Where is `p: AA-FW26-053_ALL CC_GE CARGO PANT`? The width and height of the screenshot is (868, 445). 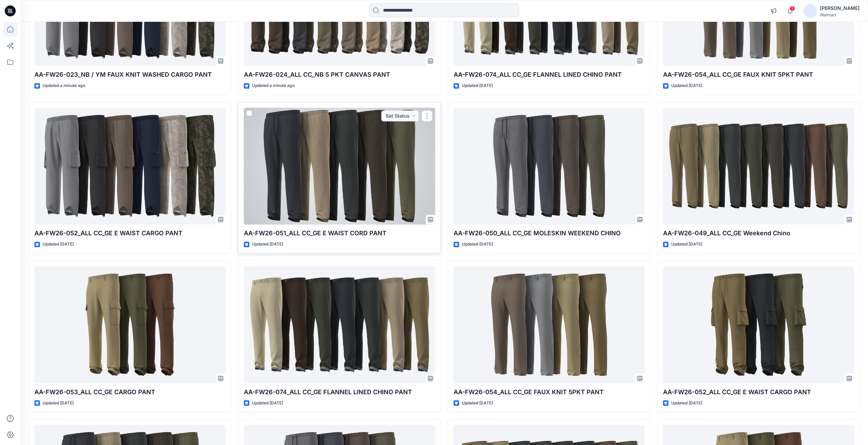 p: AA-FW26-053_ALL CC_GE CARGO PANT is located at coordinates (130, 393).